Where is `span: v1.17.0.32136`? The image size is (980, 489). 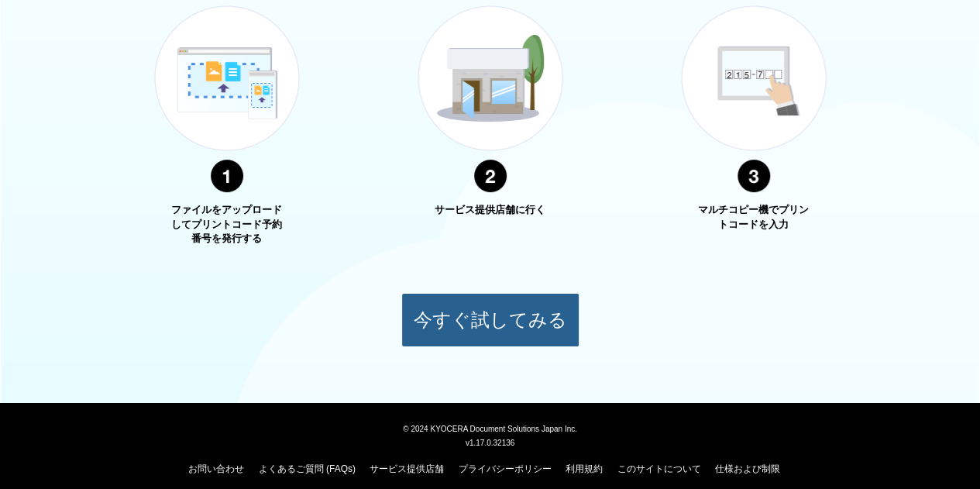
span: v1.17.0.32136 is located at coordinates (490, 443).